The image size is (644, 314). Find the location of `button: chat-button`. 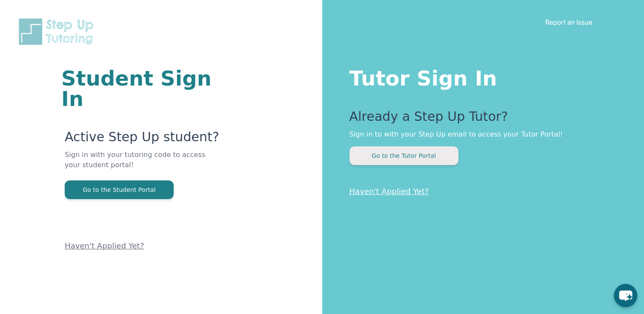

button: chat-button is located at coordinates (625, 296).